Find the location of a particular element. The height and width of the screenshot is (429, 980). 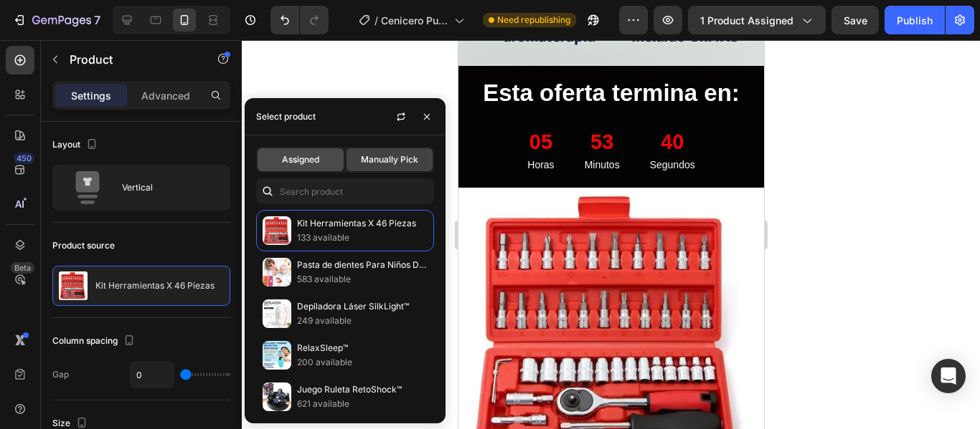

div: Open Intercom Messenger is located at coordinates (948, 376).